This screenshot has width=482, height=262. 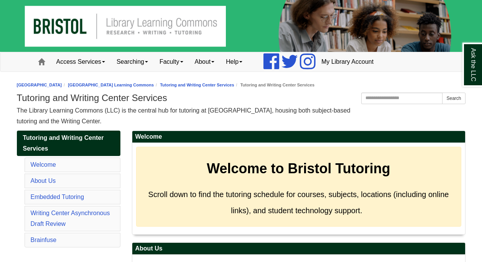 What do you see at coordinates (205, 62) in the screenshot?
I see `a: About` at bounding box center [205, 62].